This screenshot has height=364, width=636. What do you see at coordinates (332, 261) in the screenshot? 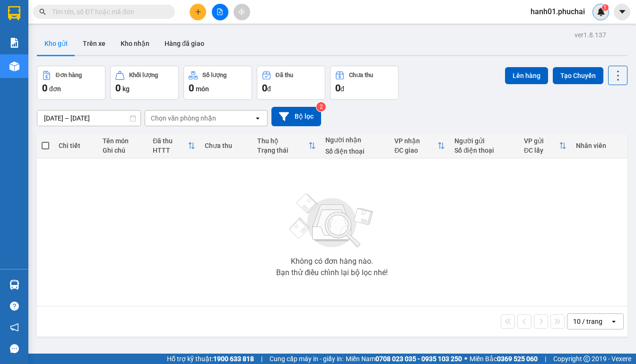
I see `div: Không có đơn hàng nào.` at bounding box center [332, 261].